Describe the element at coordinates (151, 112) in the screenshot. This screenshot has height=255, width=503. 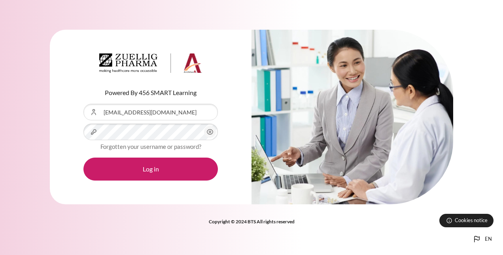
I see `input: Username or Email Address` at that location.